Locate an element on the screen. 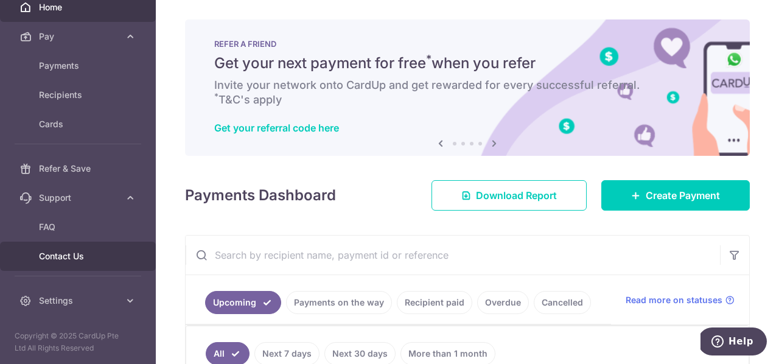 The image size is (779, 364). a: Payments on the way is located at coordinates (339, 302).